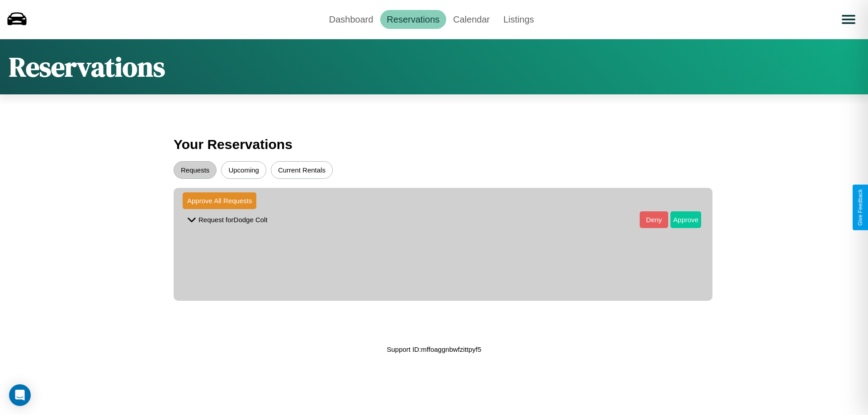 This screenshot has width=868, height=415. What do you see at coordinates (434, 144) in the screenshot?
I see `h3: Your Reservations` at bounding box center [434, 144].